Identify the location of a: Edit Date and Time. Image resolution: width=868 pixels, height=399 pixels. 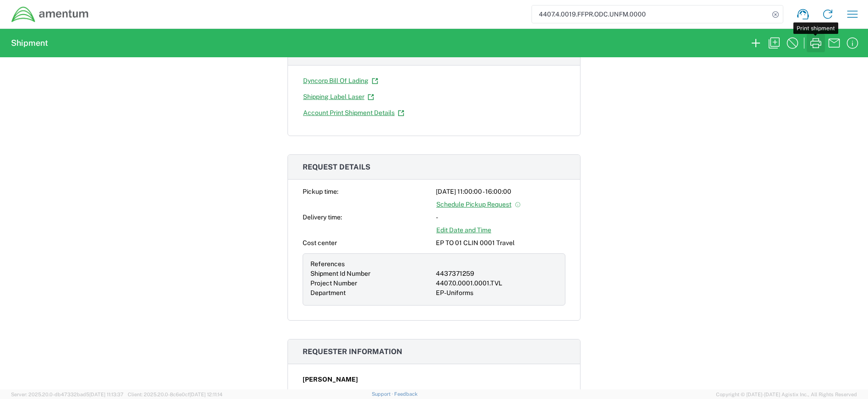
(464, 230).